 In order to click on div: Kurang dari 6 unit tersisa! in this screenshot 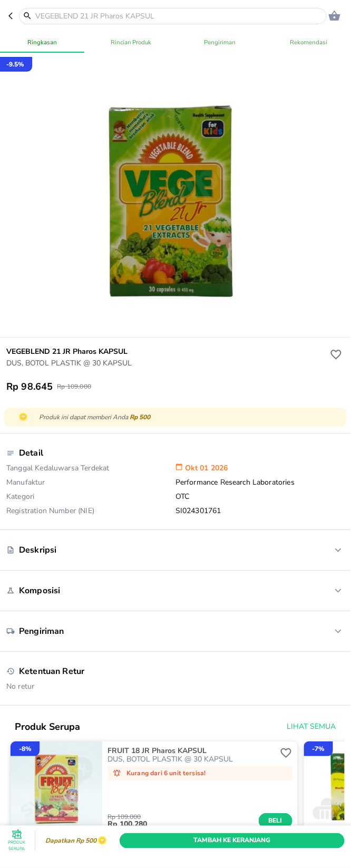, I will do `click(200, 773)`.